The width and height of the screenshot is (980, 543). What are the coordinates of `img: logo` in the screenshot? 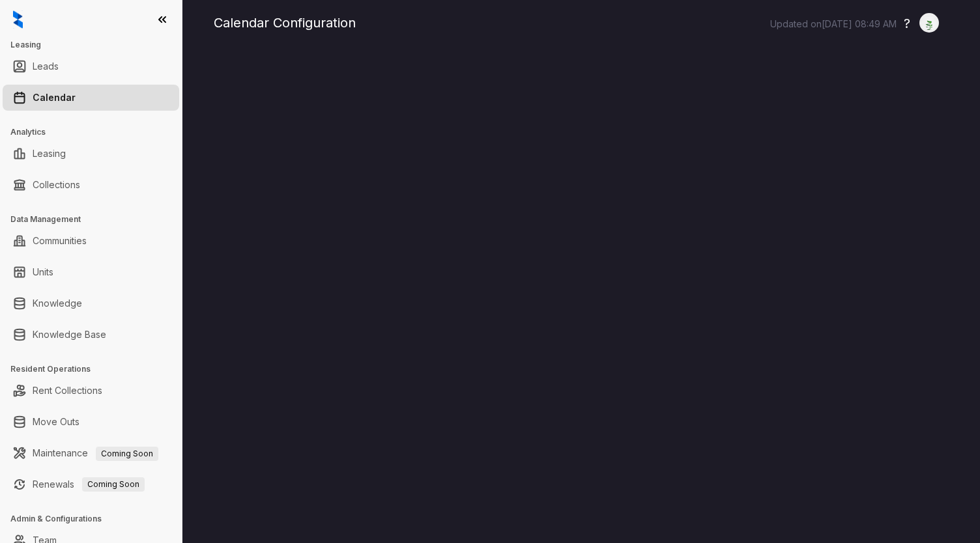 It's located at (18, 19).